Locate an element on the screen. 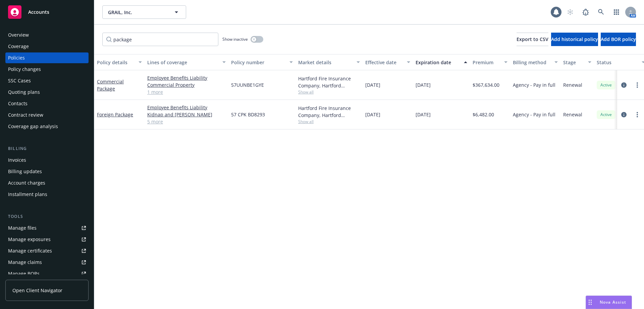 This screenshot has width=644, height=309. div: Stage is located at coordinates (574, 62).